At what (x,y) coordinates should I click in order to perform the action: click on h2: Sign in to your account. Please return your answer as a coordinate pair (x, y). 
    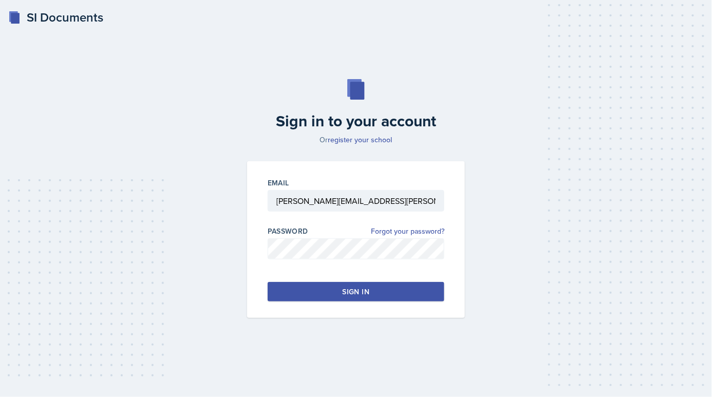
    Looking at the image, I should click on (356, 121).